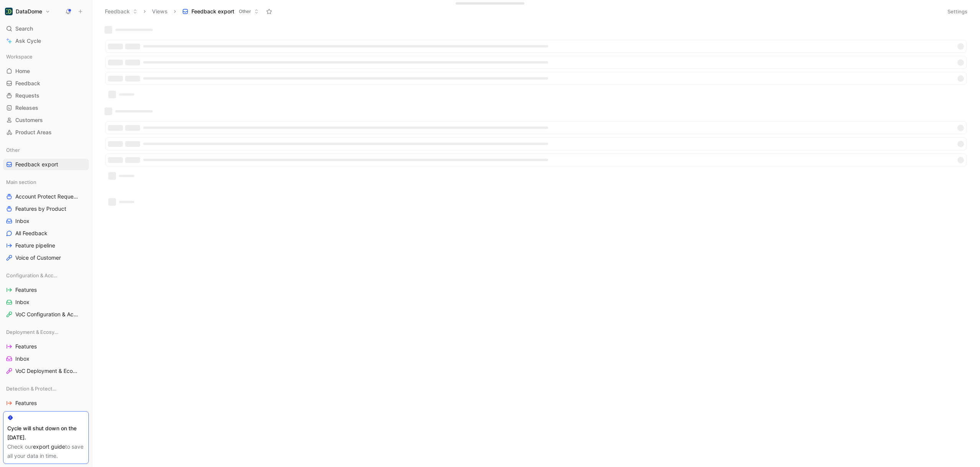 This screenshot has width=980, height=467. What do you see at coordinates (29, 11) in the screenshot?
I see `h1: DataDome` at bounding box center [29, 11].